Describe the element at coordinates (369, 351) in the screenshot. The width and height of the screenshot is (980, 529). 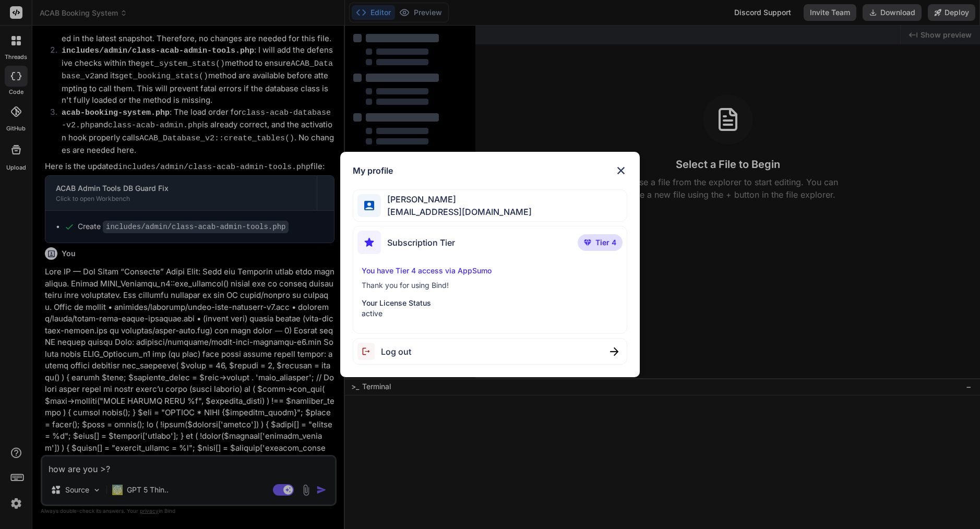
I see `img: logout` at that location.